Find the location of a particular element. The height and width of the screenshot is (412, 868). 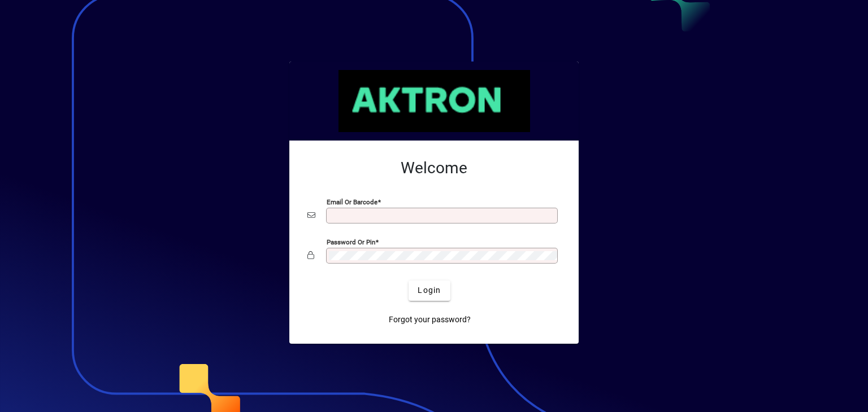

a: Forgot your password? is located at coordinates (429, 320).